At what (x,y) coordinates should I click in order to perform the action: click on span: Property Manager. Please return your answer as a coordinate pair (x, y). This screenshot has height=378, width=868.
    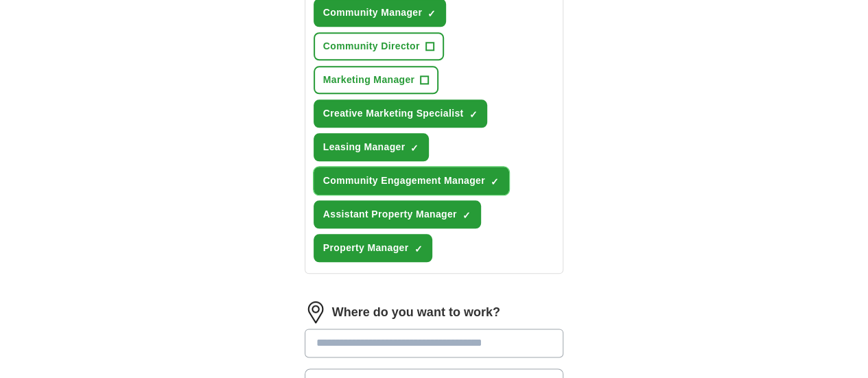
    Looking at the image, I should click on (365, 248).